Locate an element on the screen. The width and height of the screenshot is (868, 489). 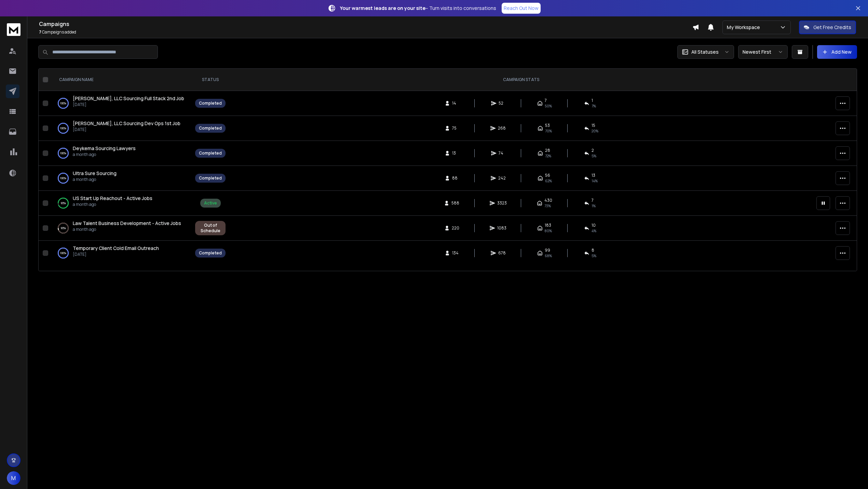
span: 14 % is located at coordinates (595, 181).